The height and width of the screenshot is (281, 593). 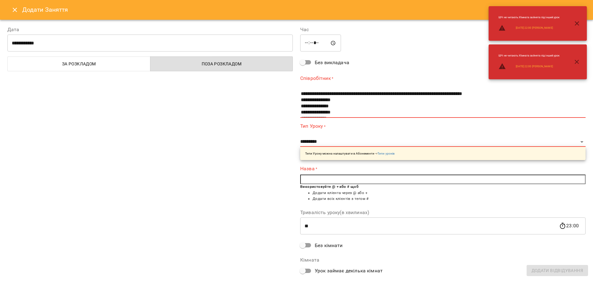 I want to click on span: Урок займає декілька кімнат, so click(x=349, y=271).